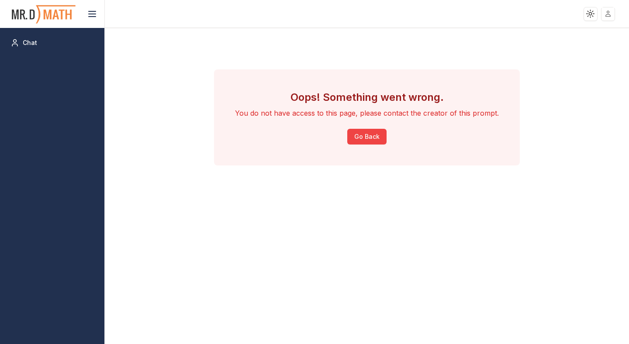 Image resolution: width=629 pixels, height=344 pixels. Describe the element at coordinates (367, 113) in the screenshot. I see `p: You do not have access to this page, please contact the creator of this prompt.` at that location.